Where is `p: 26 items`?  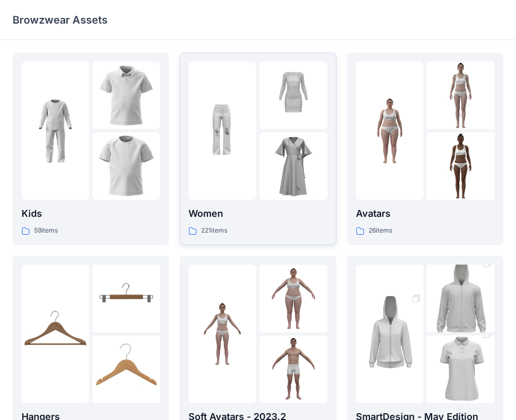 p: 26 items is located at coordinates (380, 230).